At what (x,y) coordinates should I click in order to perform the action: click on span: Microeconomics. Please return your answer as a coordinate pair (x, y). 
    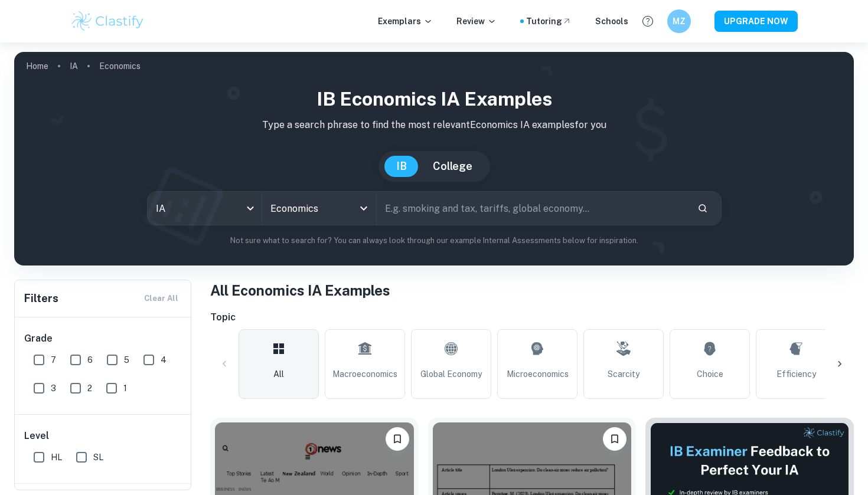
    Looking at the image, I should click on (538, 374).